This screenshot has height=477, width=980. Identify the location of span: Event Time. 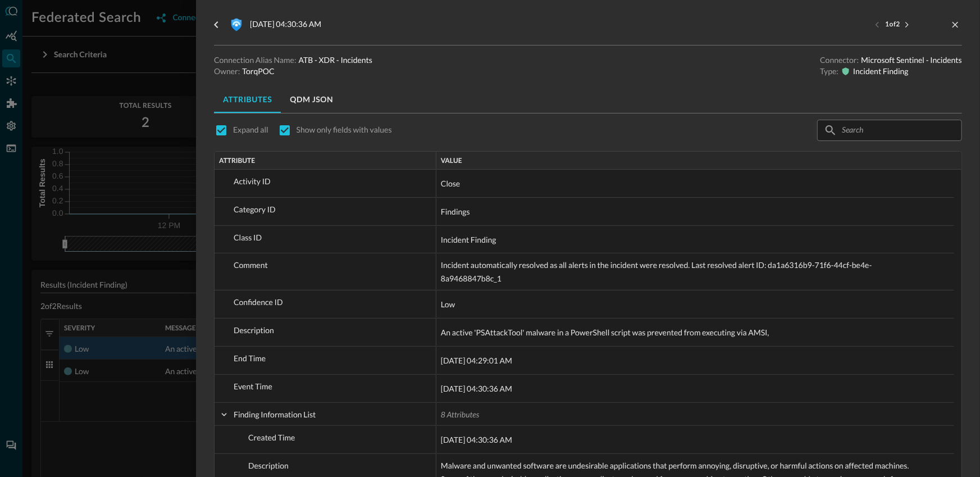
(253, 386).